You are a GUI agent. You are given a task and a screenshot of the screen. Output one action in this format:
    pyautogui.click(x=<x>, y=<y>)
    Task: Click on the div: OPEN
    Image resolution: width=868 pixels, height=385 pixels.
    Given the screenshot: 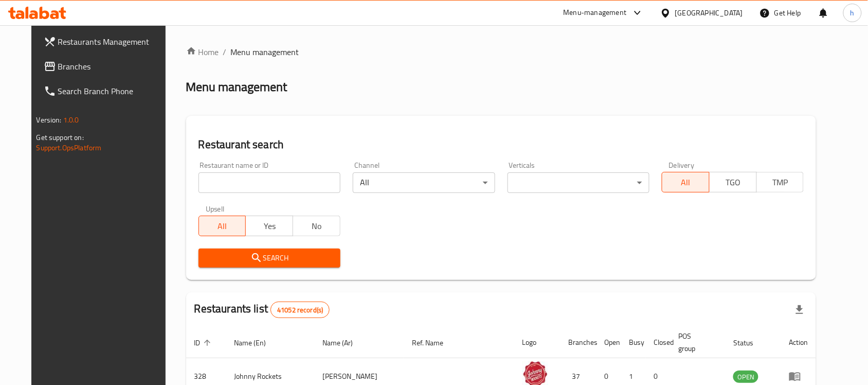 What is the action you would take?
    pyautogui.click(x=746, y=377)
    